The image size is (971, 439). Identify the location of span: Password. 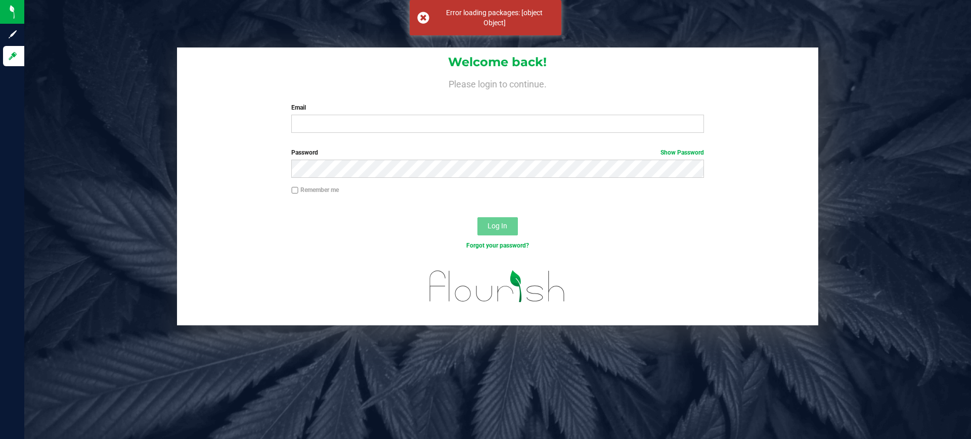
(304, 153).